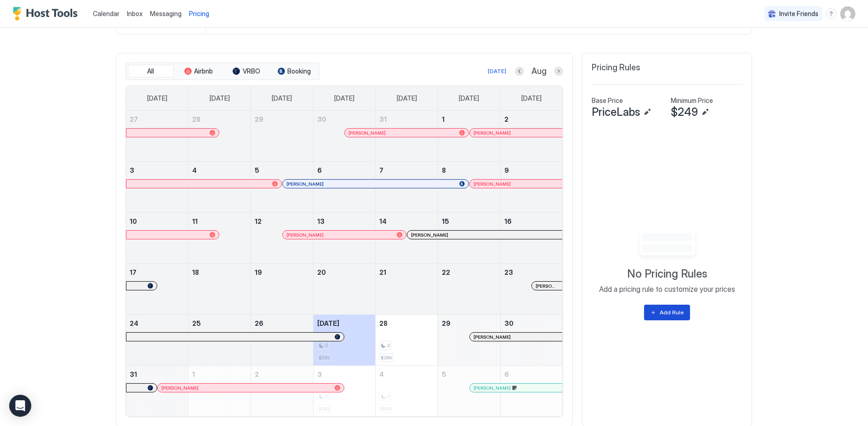 Image resolution: width=868 pixels, height=426 pixels. Describe the element at coordinates (509, 272) in the screenshot. I see `span: 23` at that location.